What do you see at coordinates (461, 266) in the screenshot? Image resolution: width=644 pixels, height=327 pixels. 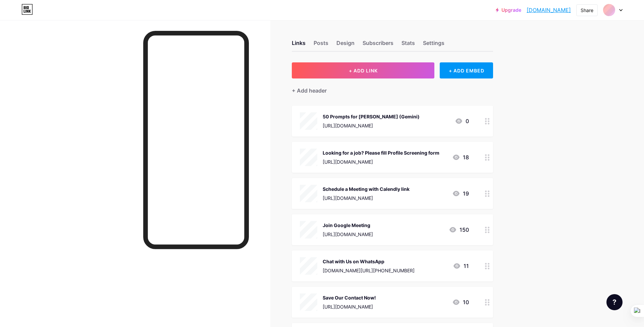 I see `div: 11` at bounding box center [461, 266].